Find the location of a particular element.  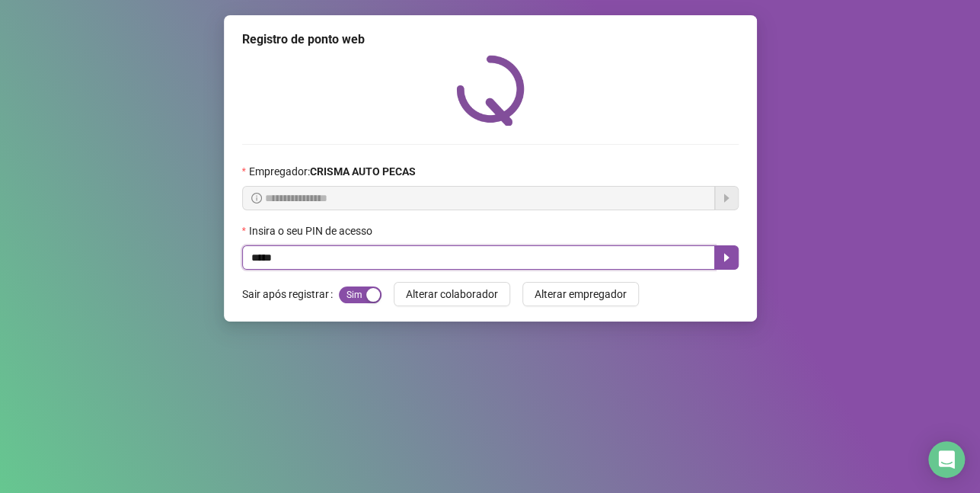

img: QRPoint is located at coordinates (490, 90).